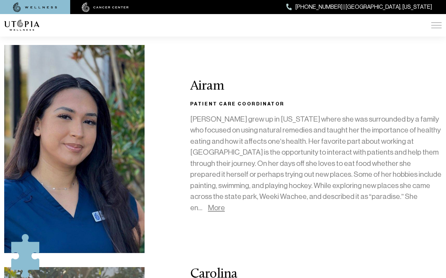 The width and height of the screenshot is (446, 278). What do you see at coordinates (22, 25) in the screenshot?
I see `img: logo` at bounding box center [22, 25].